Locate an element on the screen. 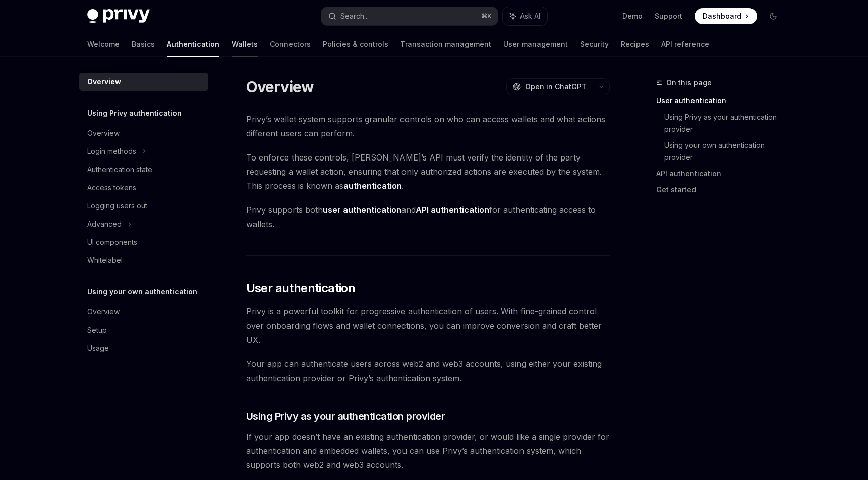 The height and width of the screenshot is (480, 868). a: Using Privy as your authentication provider is located at coordinates (727, 123).